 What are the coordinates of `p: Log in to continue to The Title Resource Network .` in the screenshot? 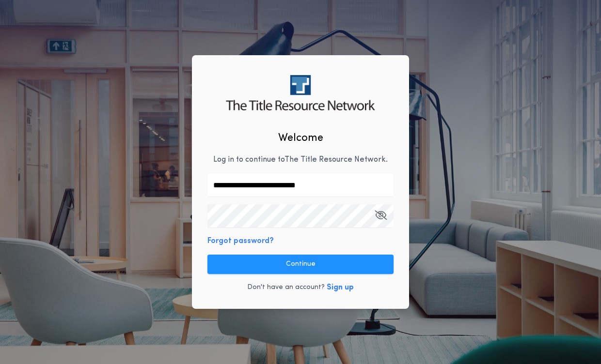 It's located at (300, 160).